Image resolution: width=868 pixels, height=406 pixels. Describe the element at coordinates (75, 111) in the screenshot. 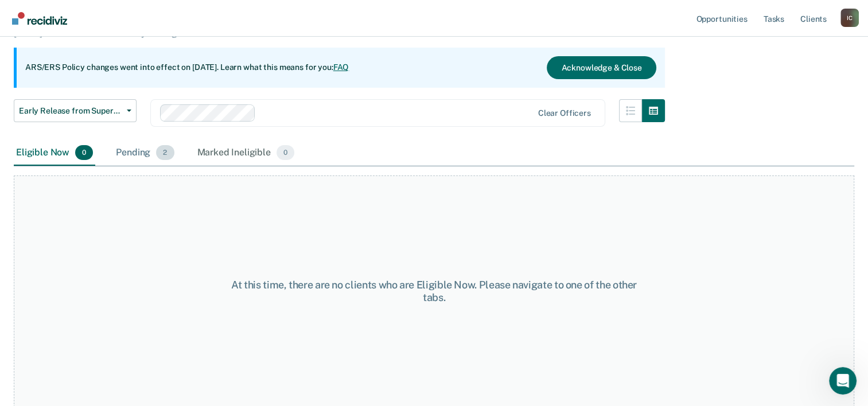

I see `button: Early Release from Supervision` at that location.